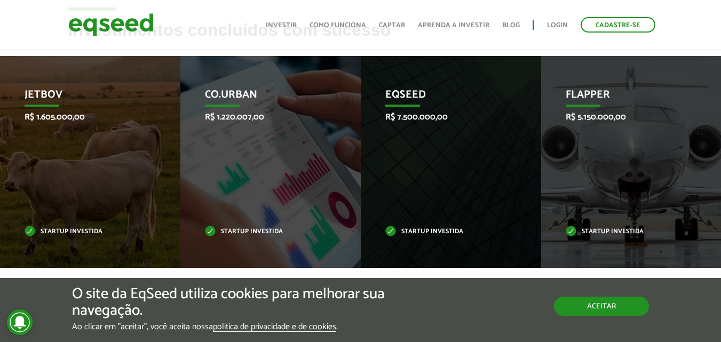  Describe the element at coordinates (274, 327) in the screenshot. I see `a: política de privacidade e de cookies` at that location.